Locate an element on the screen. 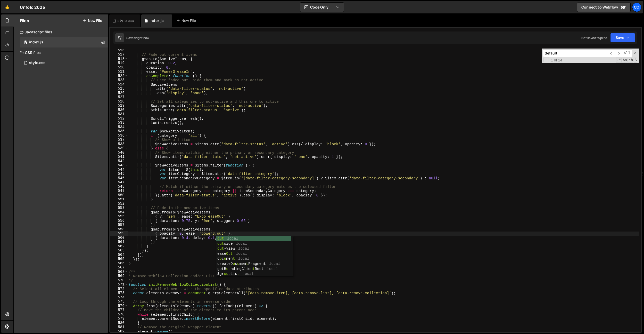 This screenshot has height=334, width=644. div: 567 is located at coordinates (119, 267).